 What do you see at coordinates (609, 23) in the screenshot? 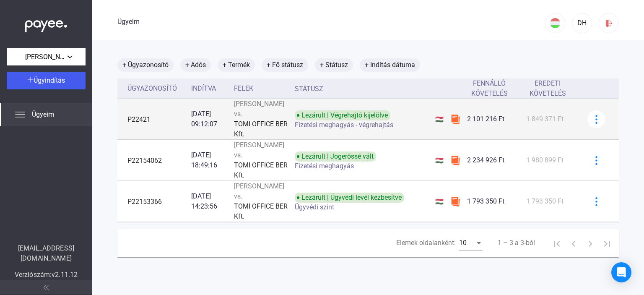
I see `img: kijelentkezés-piros` at bounding box center [609, 23].